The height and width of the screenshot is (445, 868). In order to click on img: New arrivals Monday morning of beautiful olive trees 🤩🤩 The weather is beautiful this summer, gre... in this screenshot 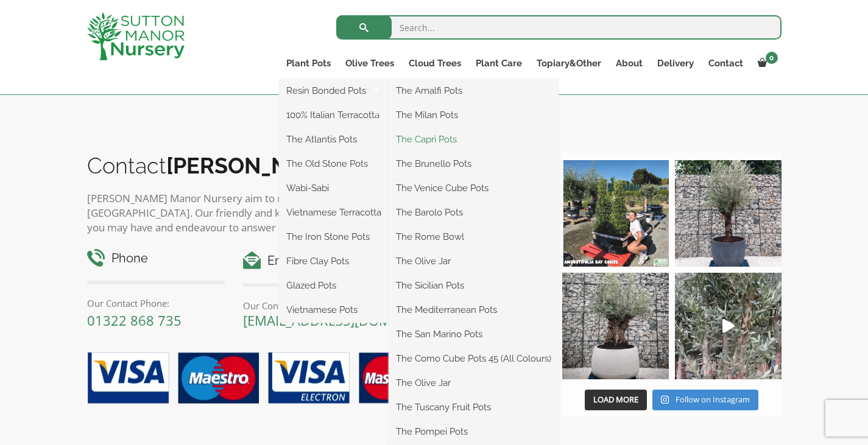, I will do `click(728, 325)`.